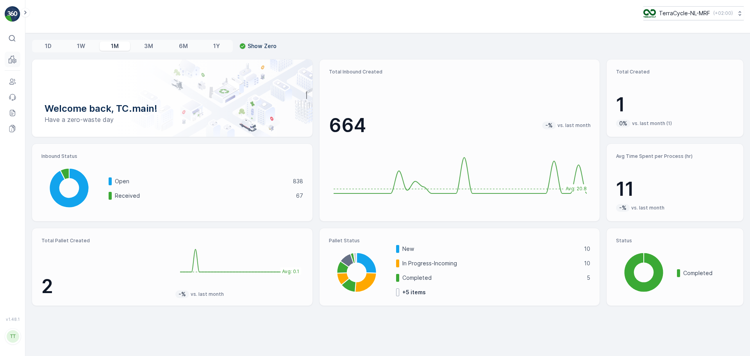 This screenshot has height=356, width=750. Describe the element at coordinates (347, 125) in the screenshot. I see `p: 664` at that location.